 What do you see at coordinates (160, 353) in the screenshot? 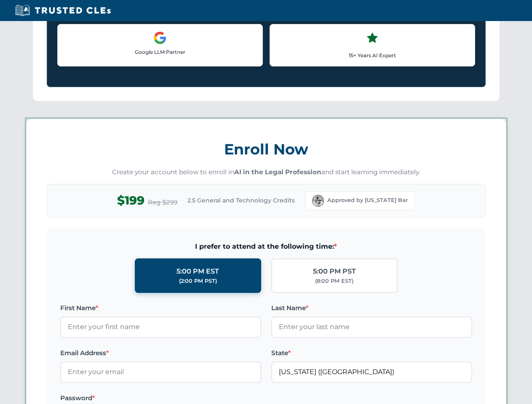
I see `label: Email Address` at bounding box center [160, 353].